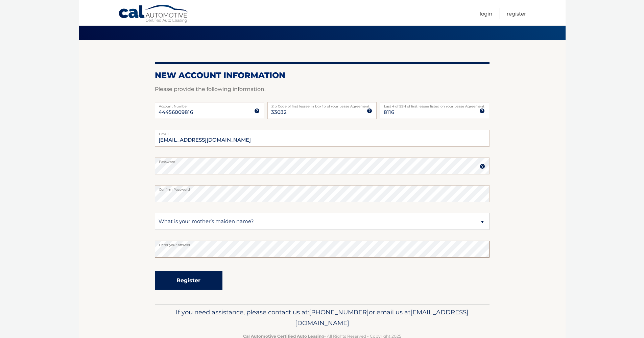  What do you see at coordinates (322, 138) in the screenshot?
I see `input: Email` at bounding box center [322, 138].